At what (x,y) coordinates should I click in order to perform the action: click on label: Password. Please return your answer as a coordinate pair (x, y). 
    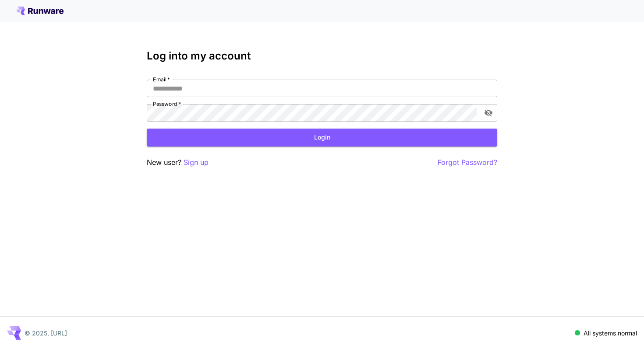
    Looking at the image, I should click on (167, 104).